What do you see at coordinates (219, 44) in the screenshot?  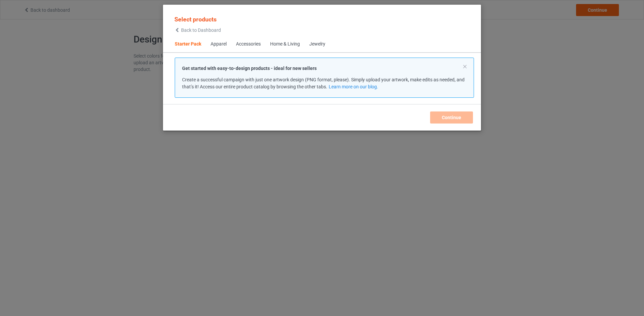 I see `div: Apparel` at bounding box center [219, 44].